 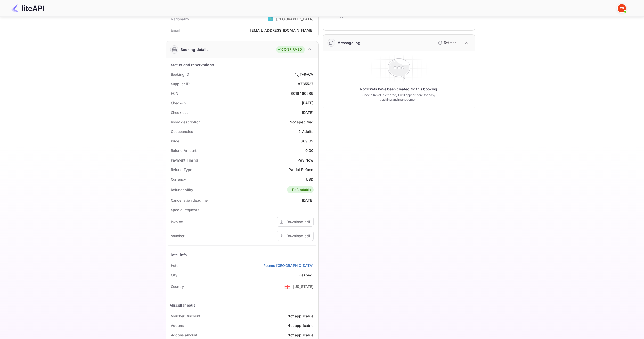 I want to click on div: Refund Type, so click(x=181, y=170).